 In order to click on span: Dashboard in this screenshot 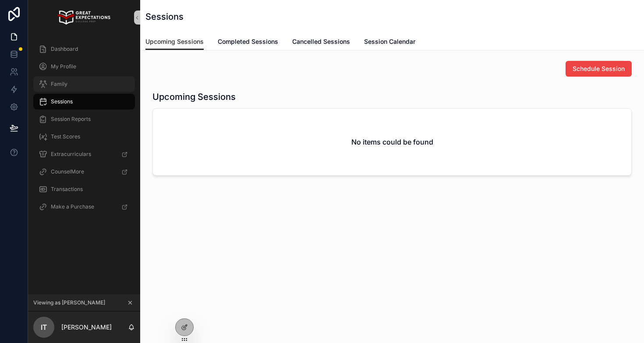, I will do `click(64, 49)`.